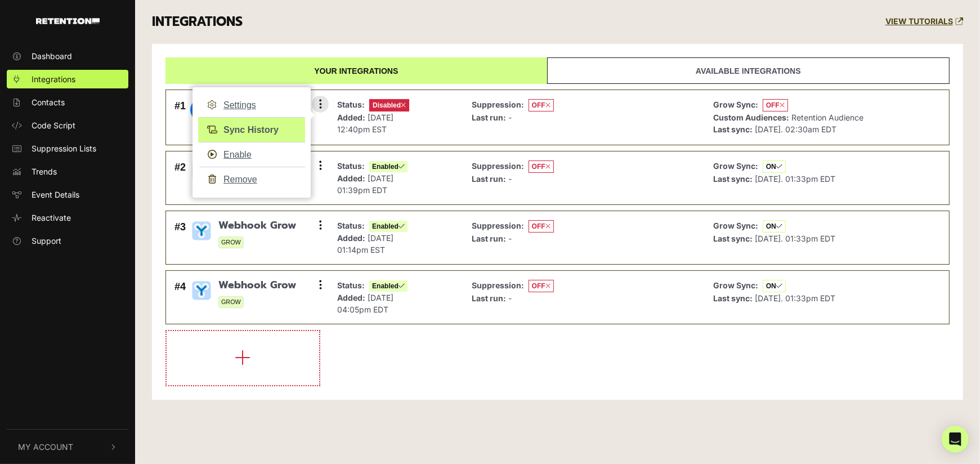  What do you see at coordinates (389, 105) in the screenshot?
I see `span: Disabled` at bounding box center [389, 105].